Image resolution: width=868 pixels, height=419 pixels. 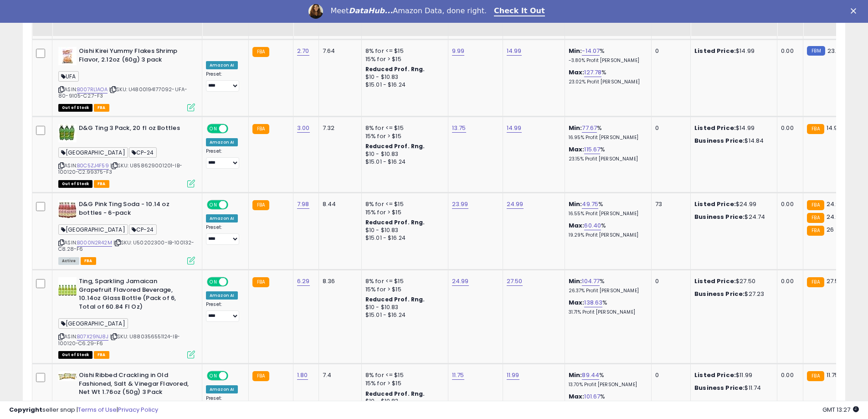 What do you see at coordinates (134, 57) in the screenshot?
I see `b: Oishi Kirei Yummy Flakes Shrimp Flavor, 2.12oz (60g) 3 pack` at bounding box center [134, 57].